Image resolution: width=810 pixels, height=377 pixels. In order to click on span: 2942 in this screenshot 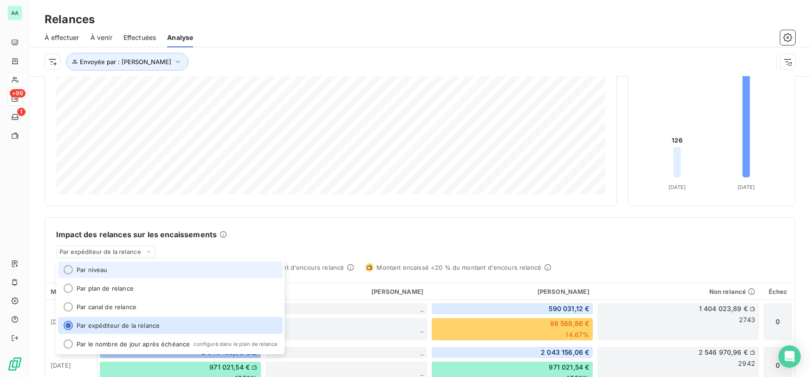, I will do `click(747, 364)`.